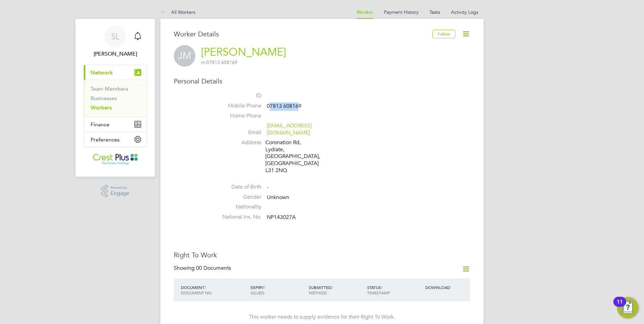 The height and width of the screenshot is (324, 644). I want to click on span: Network, so click(102, 72).